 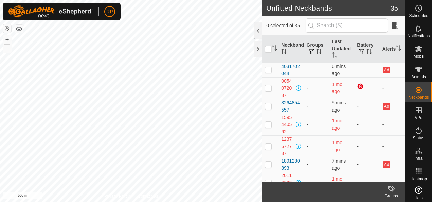 What do you see at coordinates (418, 198) in the screenshot?
I see `span: Help` at bounding box center [418, 198].